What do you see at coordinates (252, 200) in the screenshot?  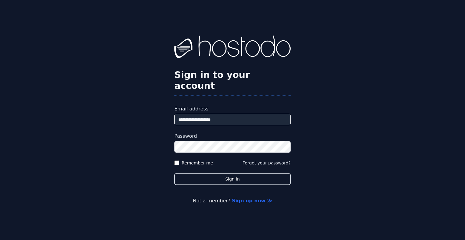 I see `a: Sign up now ≫` at bounding box center [252, 200].